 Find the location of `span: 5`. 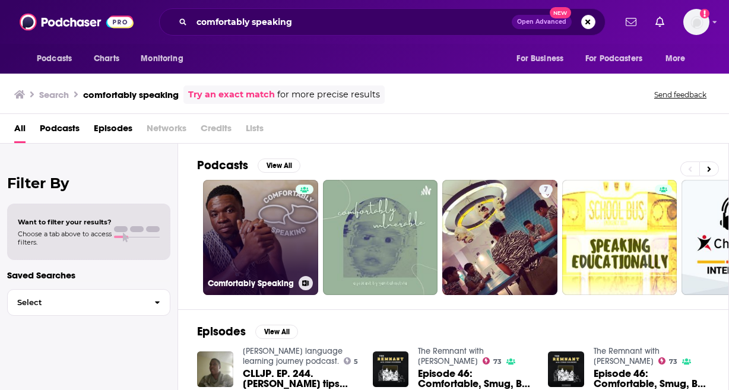

span: 5 is located at coordinates (356, 362).